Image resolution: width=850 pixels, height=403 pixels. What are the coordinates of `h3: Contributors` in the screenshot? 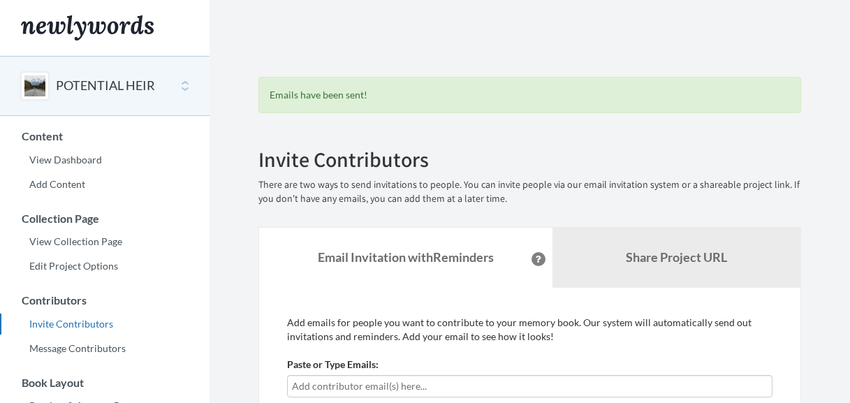 It's located at (105, 300).